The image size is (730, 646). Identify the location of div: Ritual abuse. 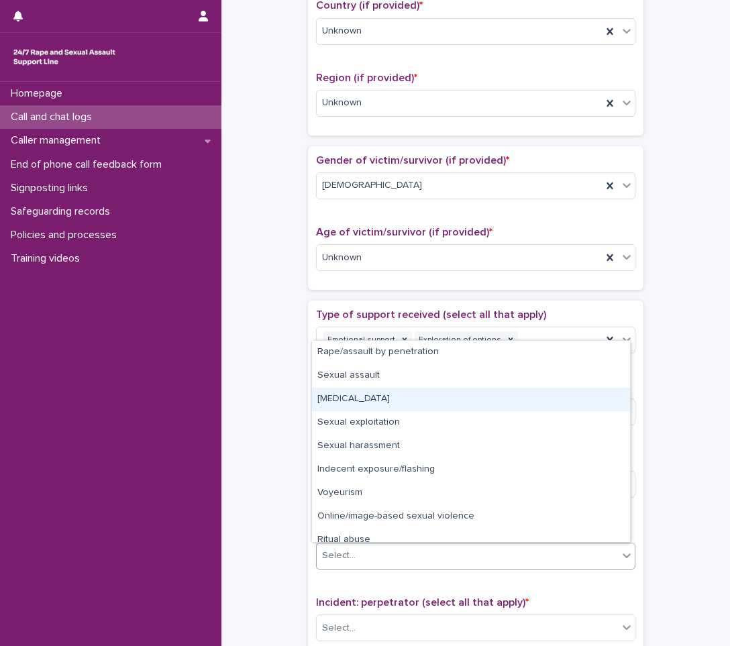
(471, 540).